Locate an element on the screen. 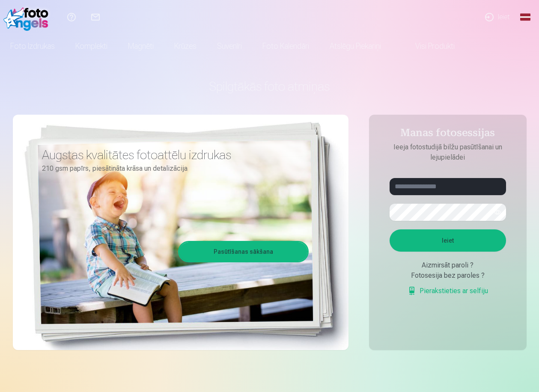  div: Aizmirsāt paroli ? is located at coordinates (448, 266).